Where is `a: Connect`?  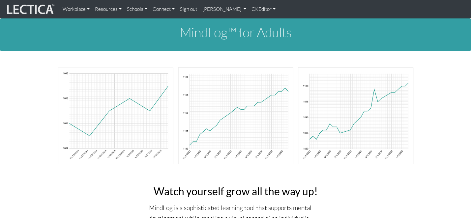
a: Connect is located at coordinates (163, 9).